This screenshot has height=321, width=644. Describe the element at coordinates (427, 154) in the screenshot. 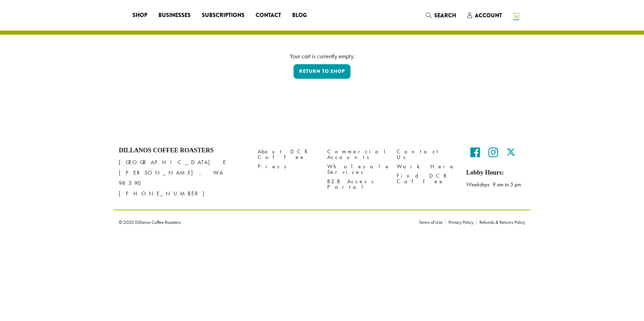

I see `a: Contact Us` at that location.